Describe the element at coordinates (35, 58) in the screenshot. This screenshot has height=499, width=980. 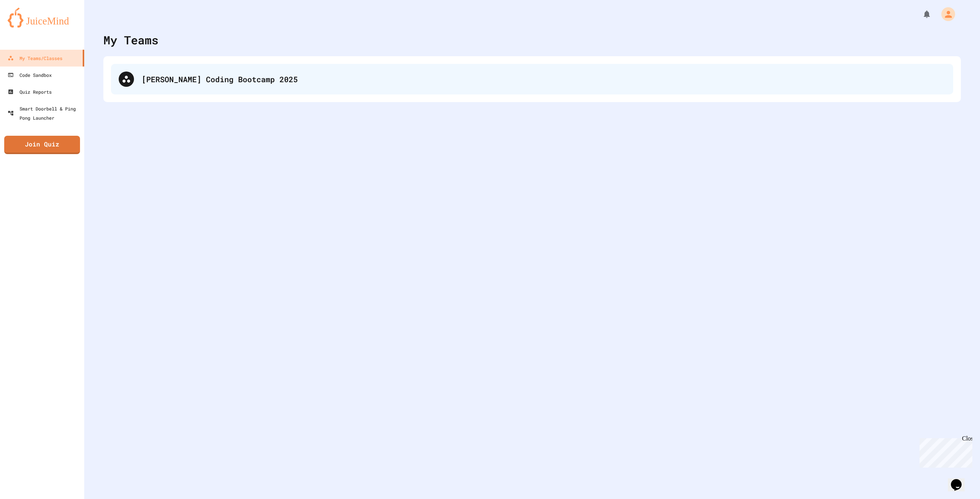
I see `div: My Teams/Classes` at that location.